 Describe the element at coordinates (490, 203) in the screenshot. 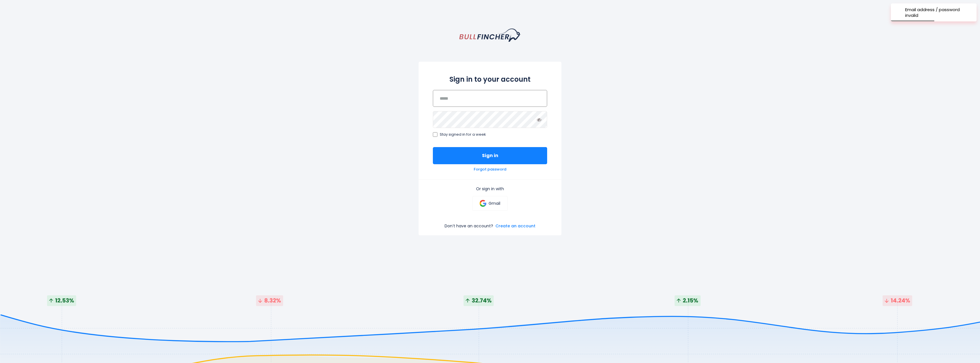

I see `a: Gmail` at that location.